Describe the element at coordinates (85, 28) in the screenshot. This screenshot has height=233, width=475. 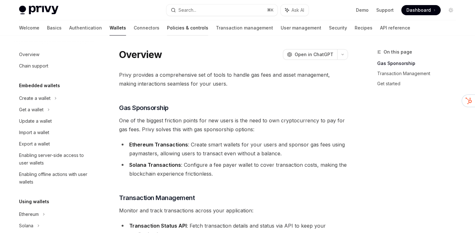
I see `a: Authentication` at that location.